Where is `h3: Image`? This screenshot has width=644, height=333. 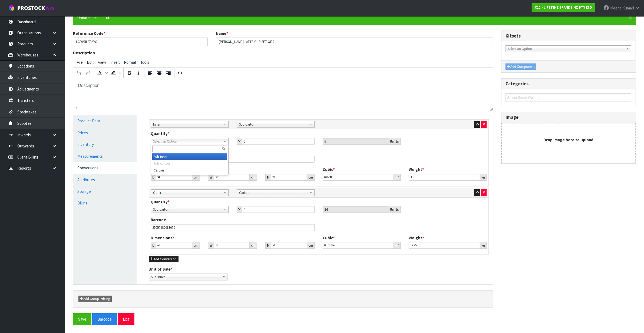 h3: Image is located at coordinates (568, 117).